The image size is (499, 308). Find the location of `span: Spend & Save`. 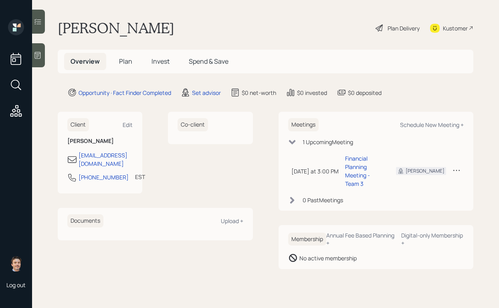

span: Spend & Save is located at coordinates (208, 61).